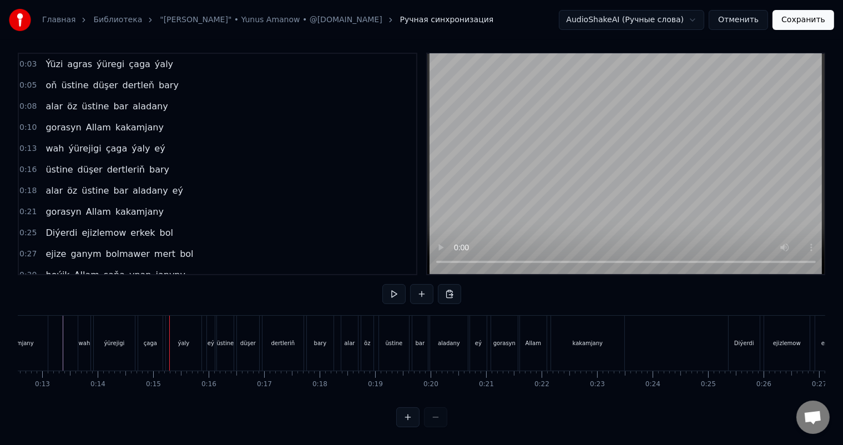 This screenshot has height=445, width=843. What do you see at coordinates (128, 253) in the screenshot?
I see `span: bolmawer` at bounding box center [128, 253].